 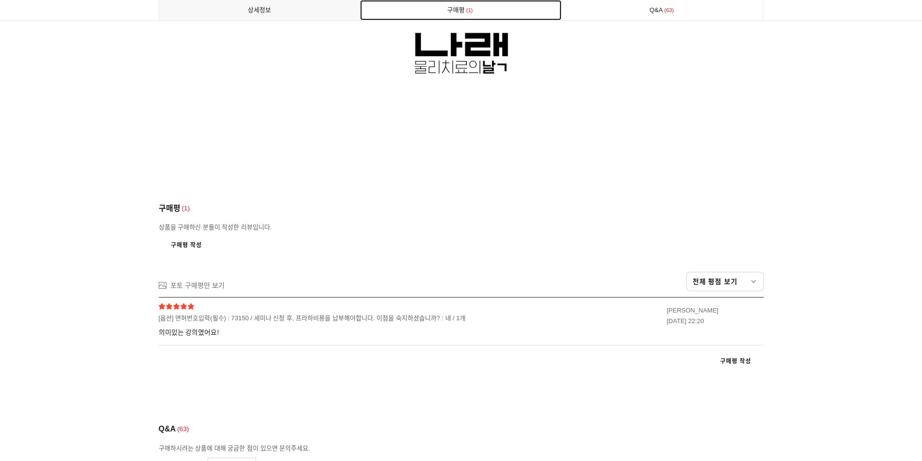 What do you see at coordinates (461, 227) in the screenshot?
I see `div: 상품을 구매하신 분들이 작성한 리뷰입니다.` at bounding box center [461, 227].